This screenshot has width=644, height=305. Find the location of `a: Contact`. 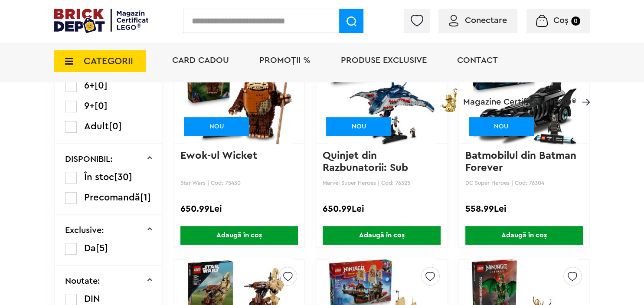

a: Contact is located at coordinates (477, 60).